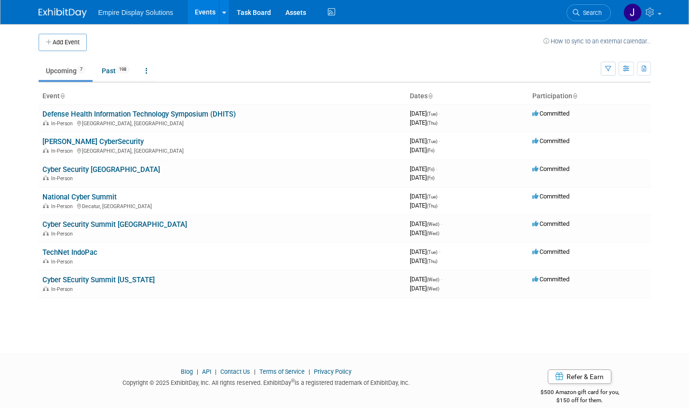 This screenshot has width=689, height=408. What do you see at coordinates (579, 401) in the screenshot?
I see `div: $150 off for them.` at bounding box center [579, 401].